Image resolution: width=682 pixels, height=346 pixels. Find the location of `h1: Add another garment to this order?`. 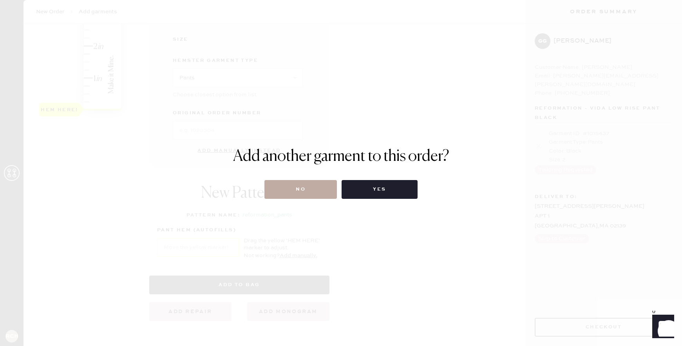

h1: Add another garment to this order? is located at coordinates (341, 157).